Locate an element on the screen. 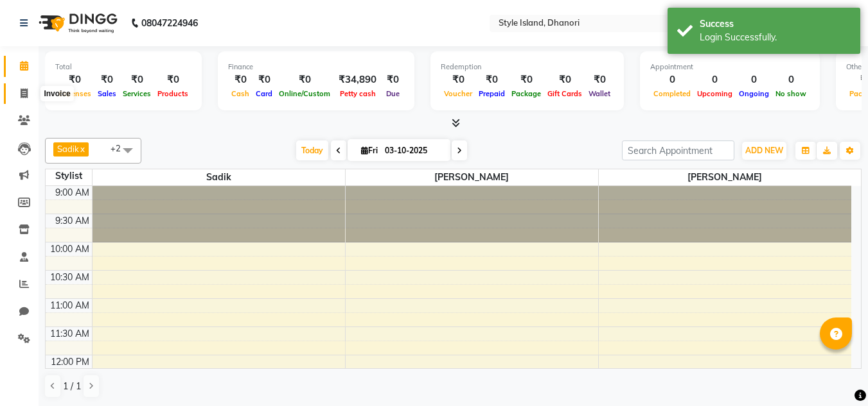 The image size is (868, 406). span: Petty cash is located at coordinates (358, 94).